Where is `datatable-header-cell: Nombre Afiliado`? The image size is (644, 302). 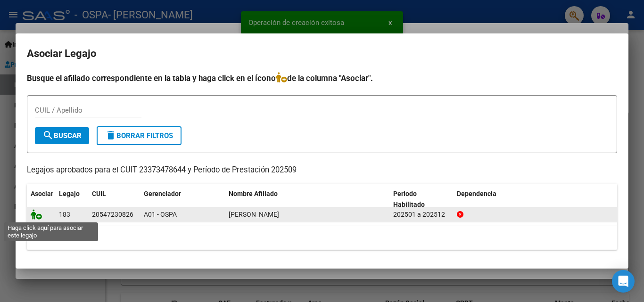 datatable-header-cell: Nombre Afiliado is located at coordinates (307, 199).